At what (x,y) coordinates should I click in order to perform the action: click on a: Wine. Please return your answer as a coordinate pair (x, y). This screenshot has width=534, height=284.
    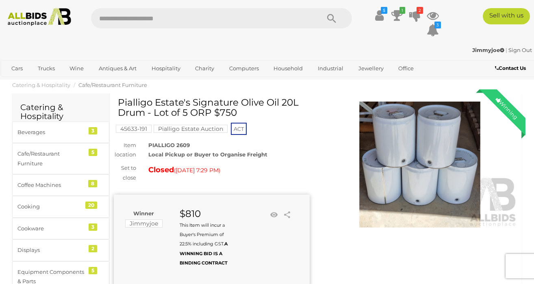
    Looking at the image, I should click on (76, 68).